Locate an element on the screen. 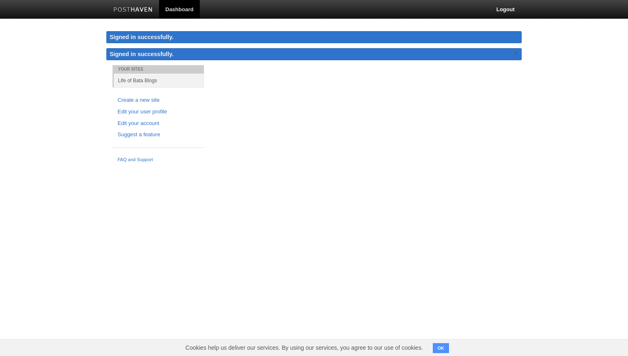 This screenshot has width=628, height=356. a: Edit your account is located at coordinates (158, 123).